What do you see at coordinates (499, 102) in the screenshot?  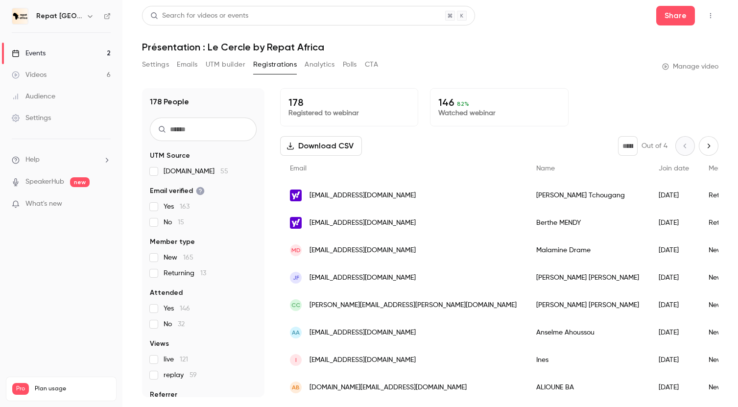 I see `p: 146` at bounding box center [499, 102].